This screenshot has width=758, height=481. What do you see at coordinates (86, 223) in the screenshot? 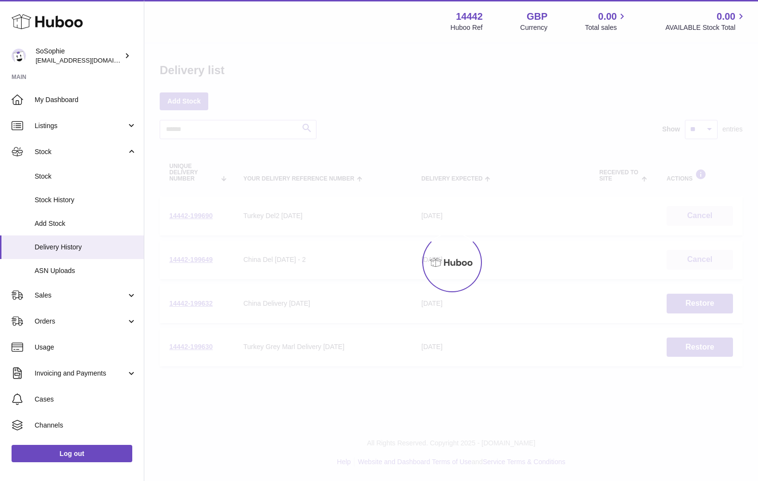
I see `span: Add Stock` at bounding box center [86, 223].